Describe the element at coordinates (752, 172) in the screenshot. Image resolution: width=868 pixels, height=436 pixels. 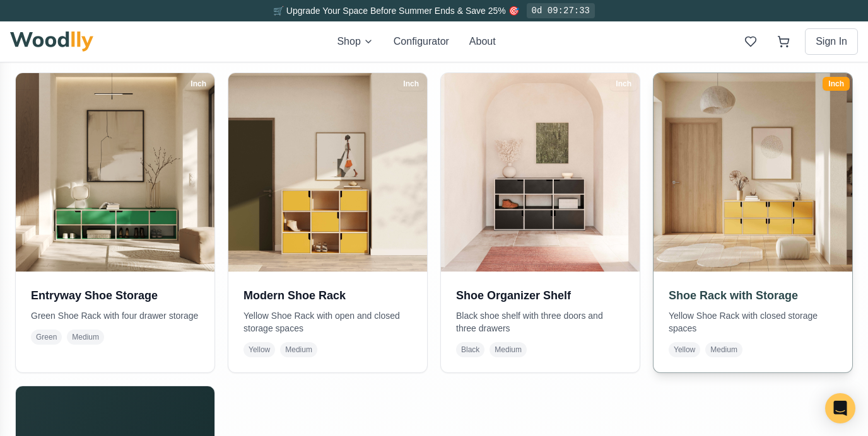
I see `img: Shoe Rack with Storage` at that location.